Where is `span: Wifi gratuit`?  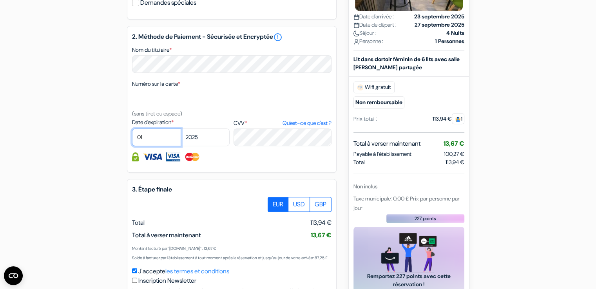 span: Wifi gratuit is located at coordinates (374, 87).